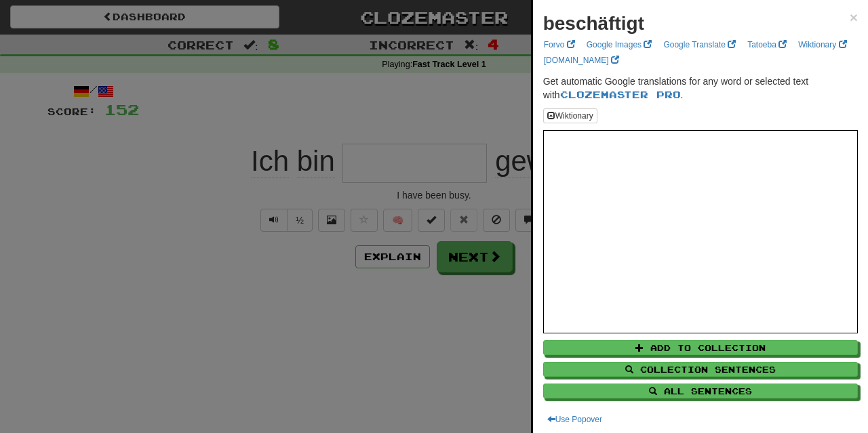 The height and width of the screenshot is (433, 868). Describe the element at coordinates (701, 392) in the screenshot. I see `button: All Sentences` at that location.